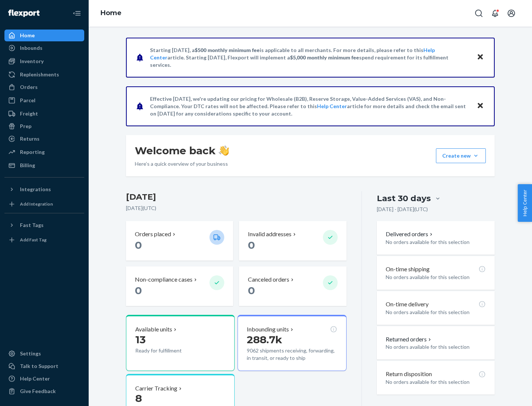 The image size is (532, 406). What do you see at coordinates (409, 339) in the screenshot?
I see `p: Returned orders` at bounding box center [409, 339].